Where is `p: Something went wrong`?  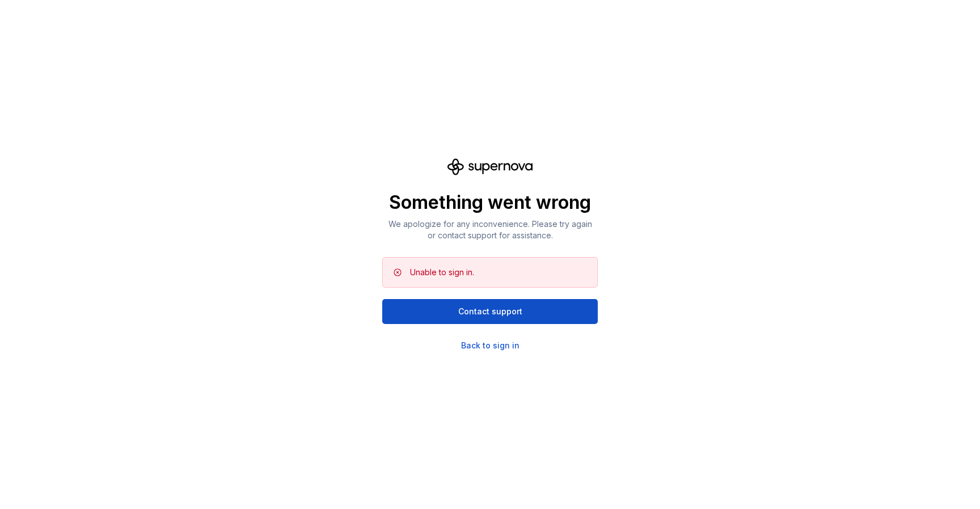
p: Something went wrong is located at coordinates (490, 202).